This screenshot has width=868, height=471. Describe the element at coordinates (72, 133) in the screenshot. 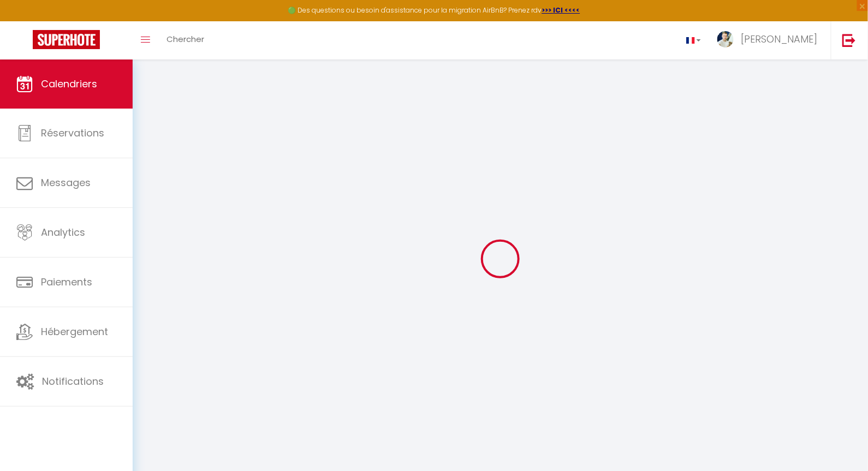

I see `span: Réservations` at that location.